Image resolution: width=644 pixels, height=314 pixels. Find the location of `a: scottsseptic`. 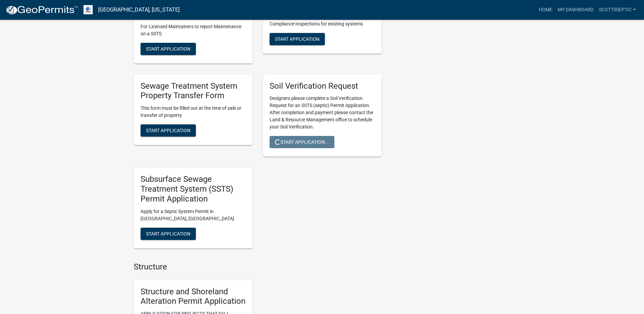

a: scottsseptic is located at coordinates (617, 10).